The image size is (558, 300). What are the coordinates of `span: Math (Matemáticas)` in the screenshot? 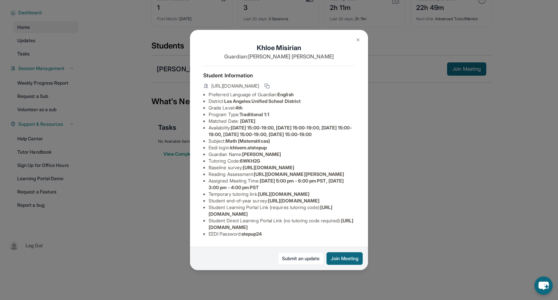 It's located at (248, 141).